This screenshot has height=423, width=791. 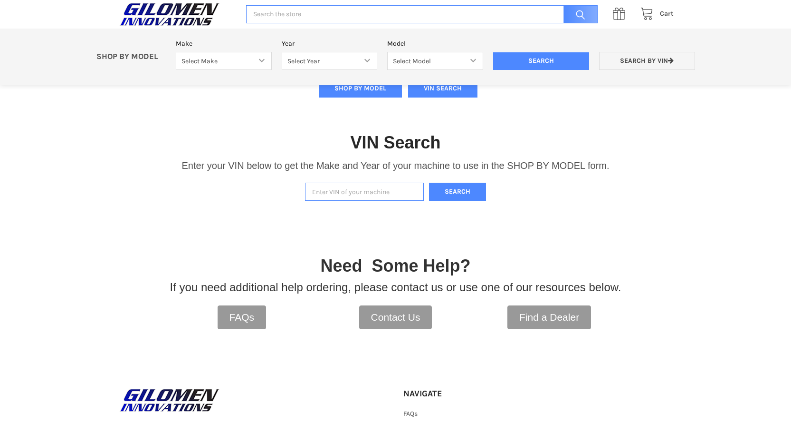 What do you see at coordinates (330, 43) in the screenshot?
I see `label: Year` at bounding box center [330, 43].